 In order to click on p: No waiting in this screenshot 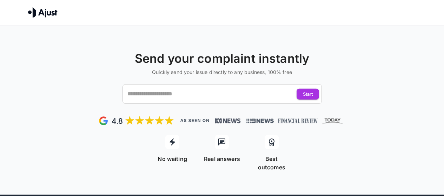, I will do `click(172, 159)`.